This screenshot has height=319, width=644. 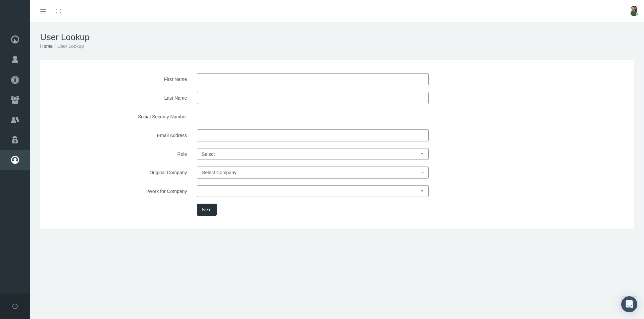 What do you see at coordinates (68, 46) in the screenshot?
I see `li: User Lookup` at bounding box center [68, 46].